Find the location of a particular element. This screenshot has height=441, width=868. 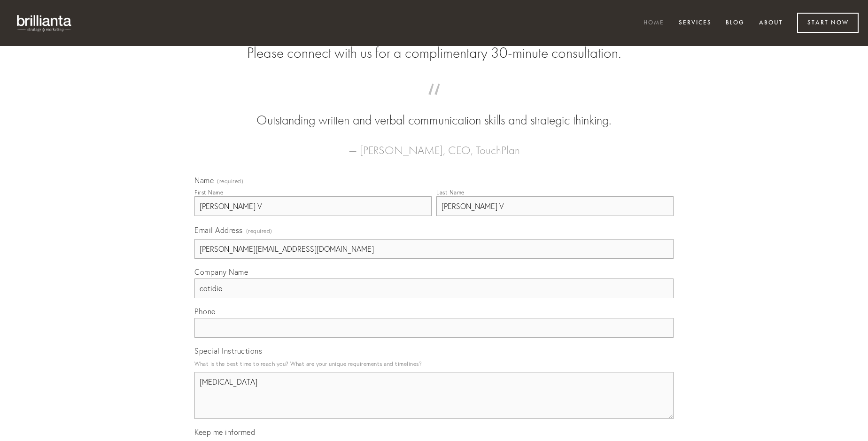

a: Blog is located at coordinates (735, 23).